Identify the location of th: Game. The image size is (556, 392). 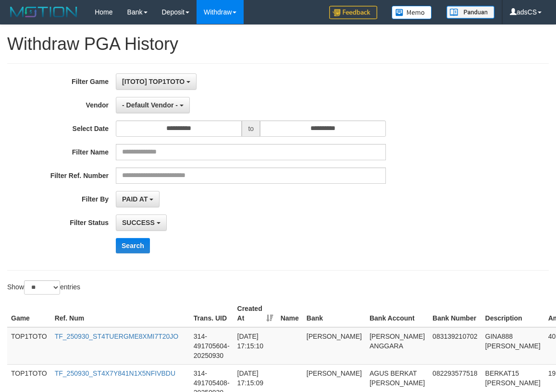
(29, 314).